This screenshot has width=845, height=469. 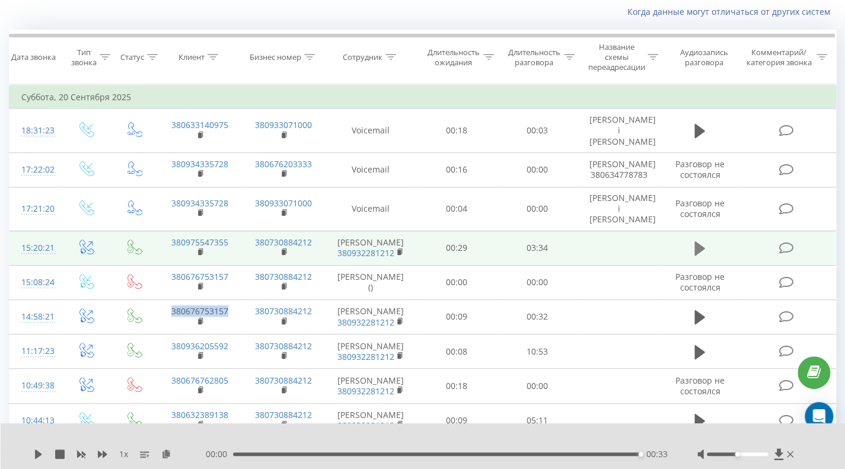 I want to click on div: Open Intercom Messenger, so click(x=819, y=416).